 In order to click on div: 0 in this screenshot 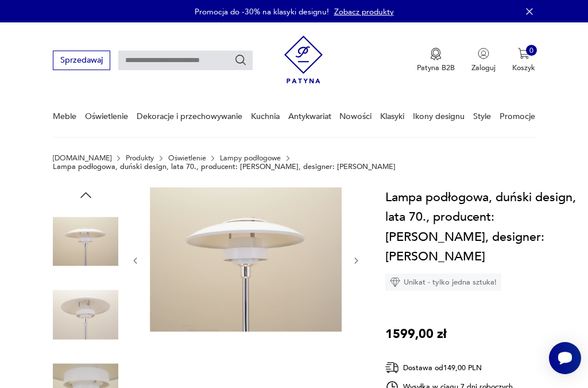, I will do `click(532, 51)`.